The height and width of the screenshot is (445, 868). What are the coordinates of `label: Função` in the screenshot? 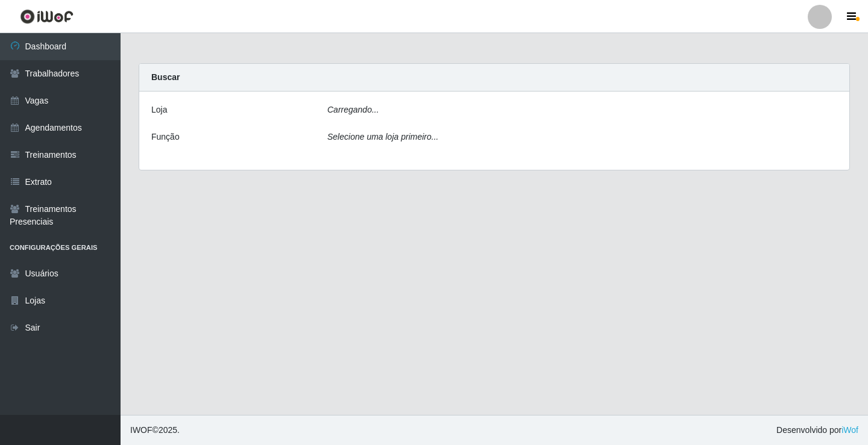 It's located at (165, 137).